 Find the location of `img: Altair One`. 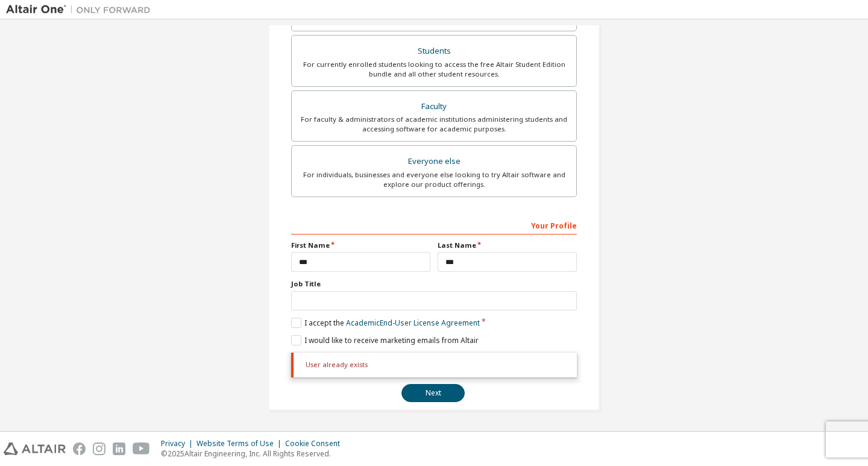

img: Altair One is located at coordinates (81, 9).